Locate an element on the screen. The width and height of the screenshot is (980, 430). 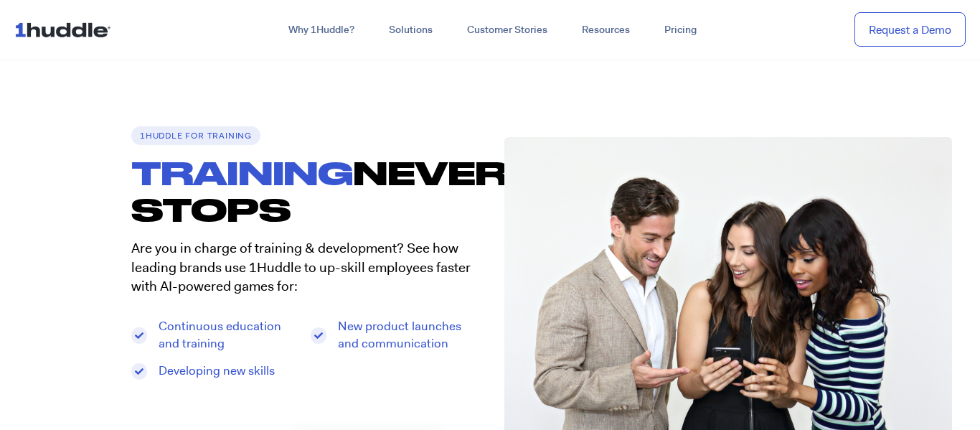
p: Are you in charge of training & development? See how leading brands use 1Huddle to up-skill emplo... is located at coordinates (304, 267).